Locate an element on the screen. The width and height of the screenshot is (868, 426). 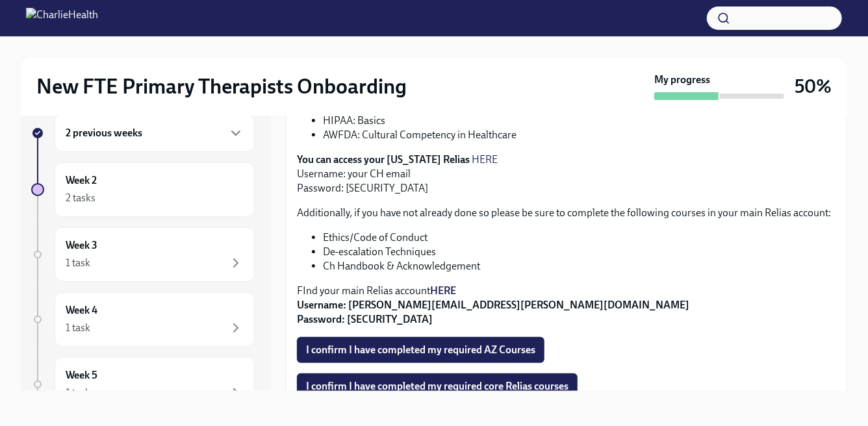
a: Week 51 task is located at coordinates (142, 385).